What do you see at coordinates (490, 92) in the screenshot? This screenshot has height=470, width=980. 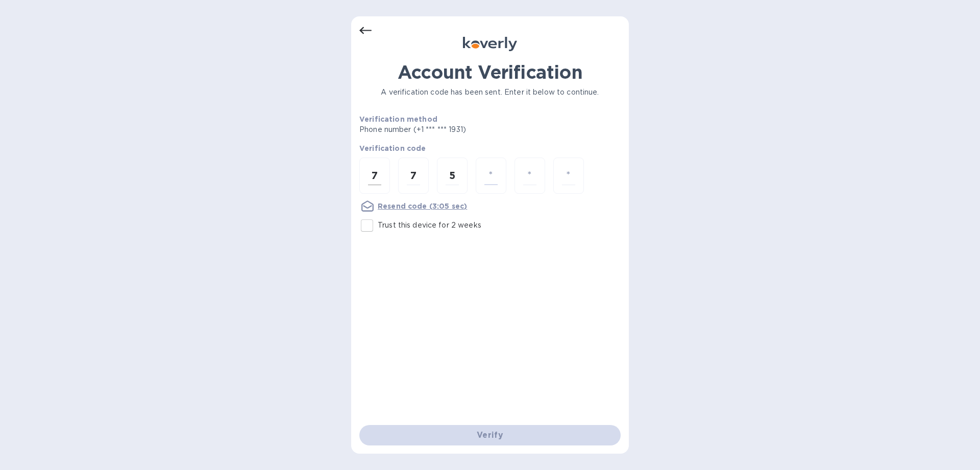 I see `p: A verification code has been sent. Enter it below to continue.` at bounding box center [490, 92].